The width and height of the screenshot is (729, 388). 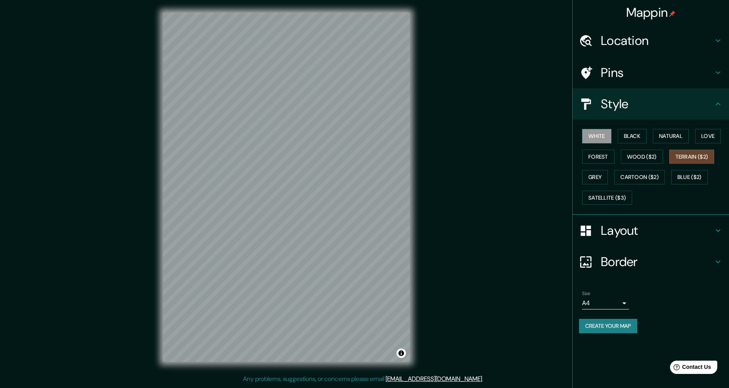 I want to click on h4: Pins, so click(x=657, y=73).